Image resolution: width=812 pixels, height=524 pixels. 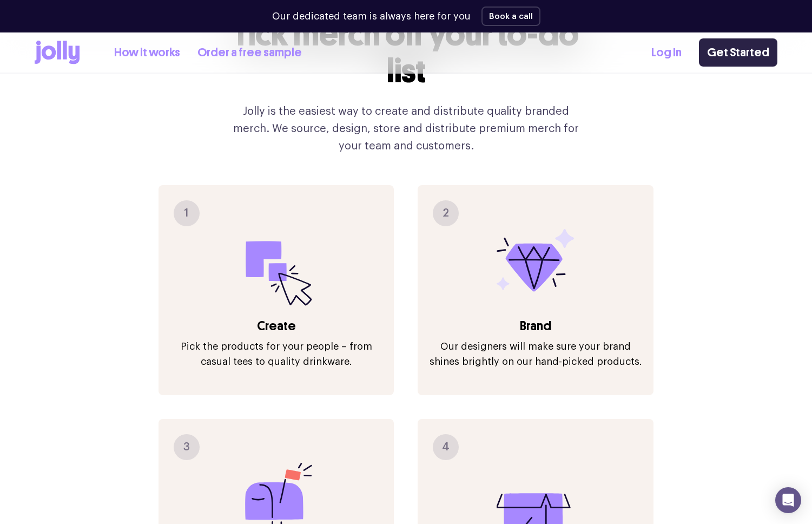 What do you see at coordinates (788, 500) in the screenshot?
I see `div: Open Intercom Messenger` at bounding box center [788, 500].